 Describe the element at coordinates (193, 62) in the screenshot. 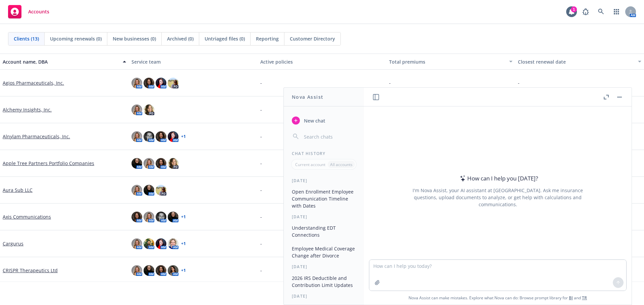

I see `div: Service team` at that location.